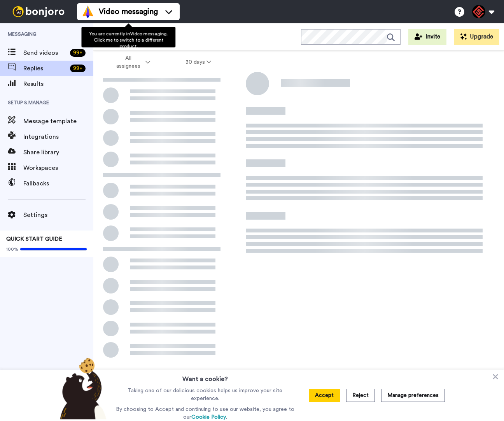  I want to click on span: QUICK START GUIDE, so click(34, 239).